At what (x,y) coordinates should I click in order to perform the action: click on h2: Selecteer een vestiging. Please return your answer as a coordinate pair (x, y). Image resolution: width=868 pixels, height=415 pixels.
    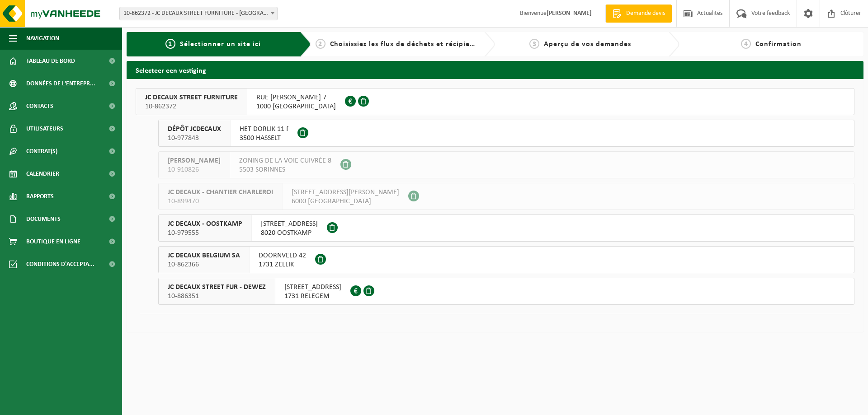
    Looking at the image, I should click on (495, 69).